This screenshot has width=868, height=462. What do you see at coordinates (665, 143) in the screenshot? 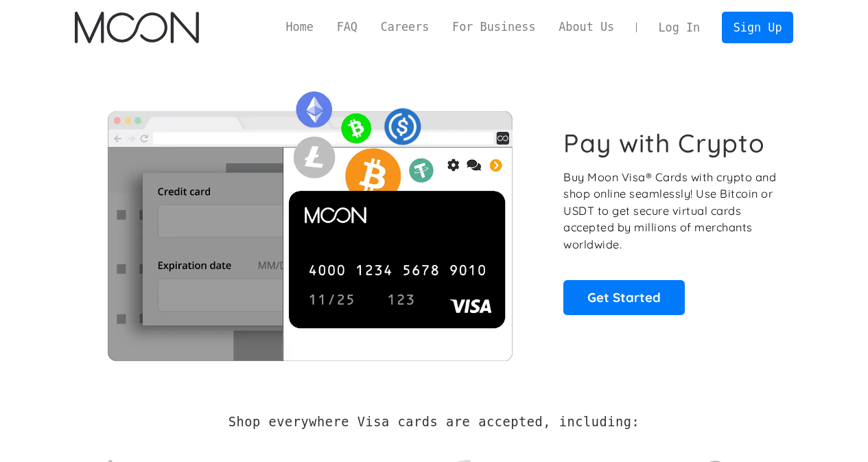
I see `h1: Pay with Crypto` at bounding box center [665, 143].